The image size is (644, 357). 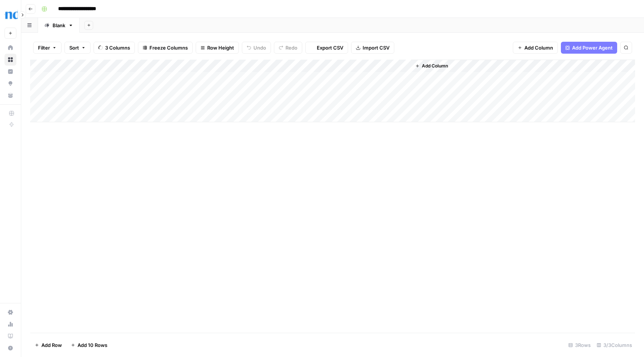 What do you see at coordinates (579, 345) in the screenshot?
I see `div: 3 Rows` at bounding box center [579, 345].